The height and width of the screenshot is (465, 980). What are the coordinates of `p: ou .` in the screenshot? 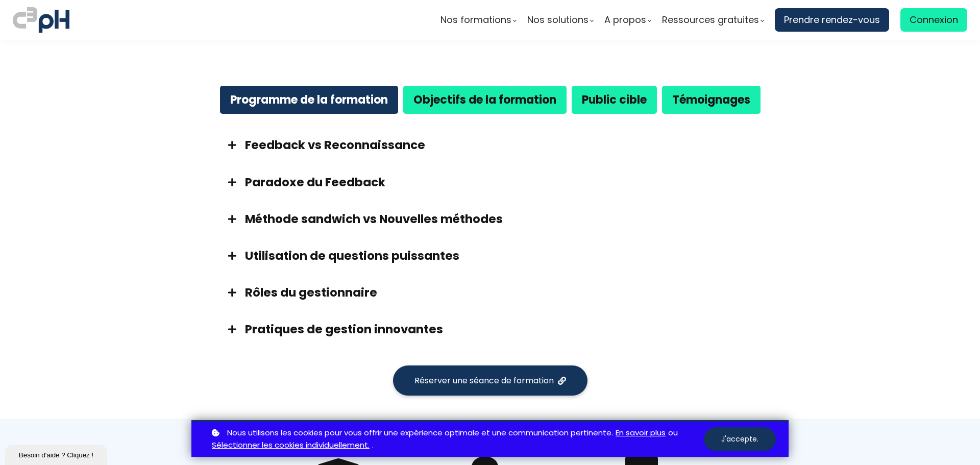 It's located at (457, 439).